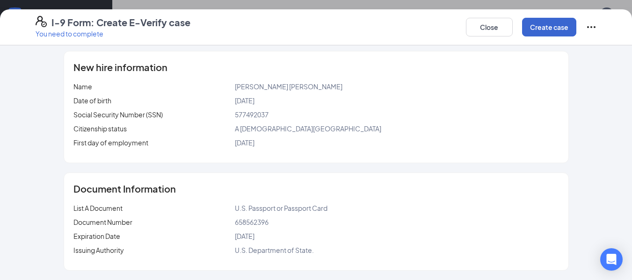 The image size is (632, 280). Describe the element at coordinates (120, 67) in the screenshot. I see `span: New hire information` at that location.